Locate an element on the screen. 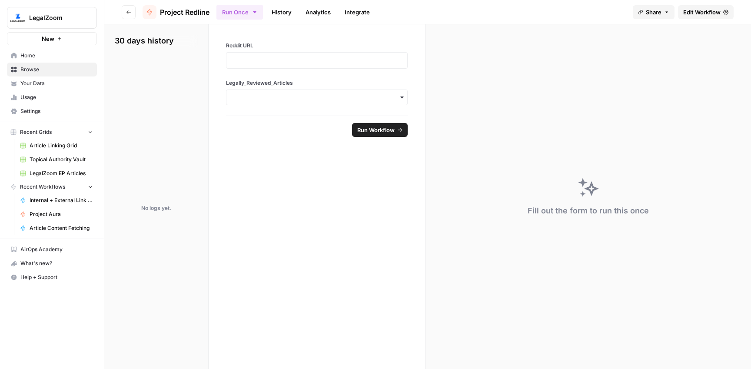  a: Integrate is located at coordinates (357, 12).